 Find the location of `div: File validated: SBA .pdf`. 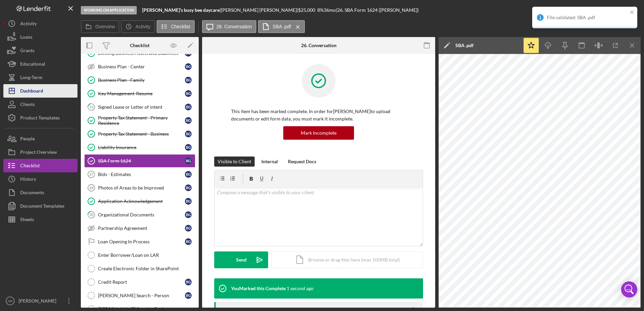

div: File validated: SBA .pdf is located at coordinates (588, 17).